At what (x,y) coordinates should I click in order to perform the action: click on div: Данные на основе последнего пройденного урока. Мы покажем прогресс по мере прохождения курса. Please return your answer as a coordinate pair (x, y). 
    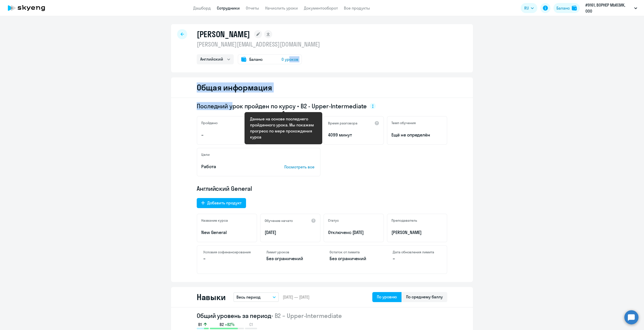
    Looking at the image, I should click on (283, 128).